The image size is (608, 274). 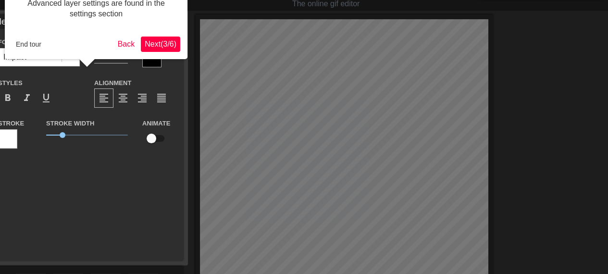 What do you see at coordinates (162, 98) in the screenshot?
I see `span: format_align_justify` at bounding box center [162, 98].